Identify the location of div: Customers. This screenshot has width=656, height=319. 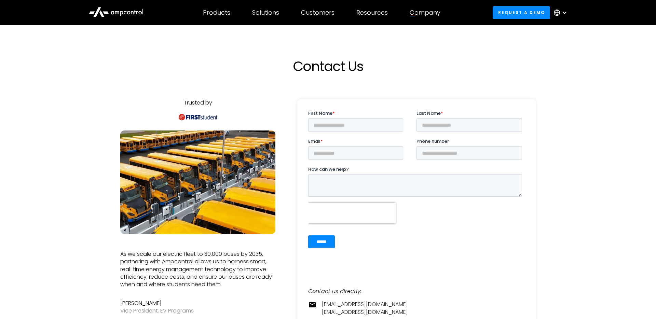
(318, 13).